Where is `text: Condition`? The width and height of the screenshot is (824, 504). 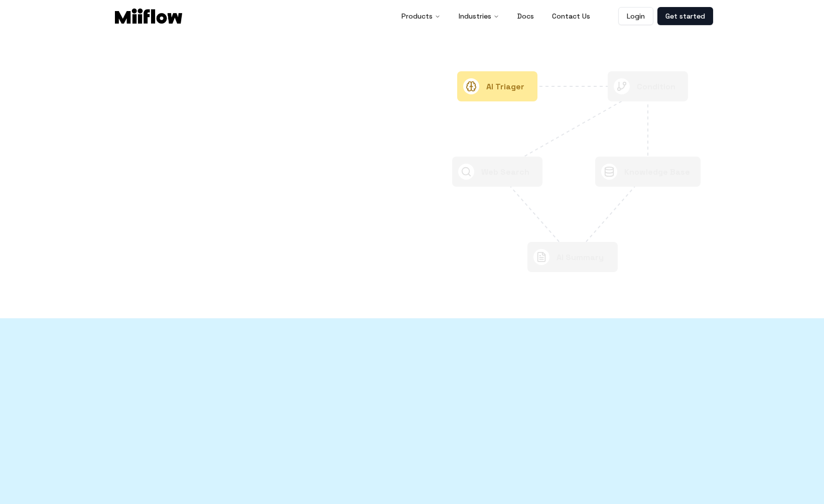
text: Condition is located at coordinates (656, 87).